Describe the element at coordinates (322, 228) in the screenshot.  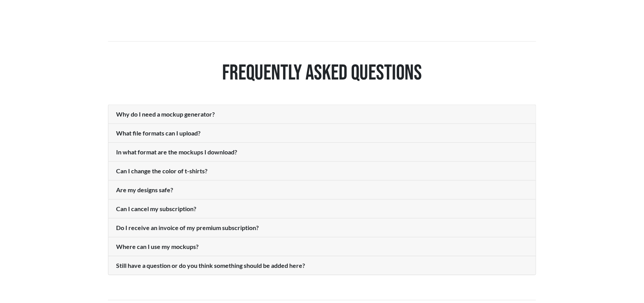
I see `p: Do I receive an invoice of my premium subscription?` at that location.